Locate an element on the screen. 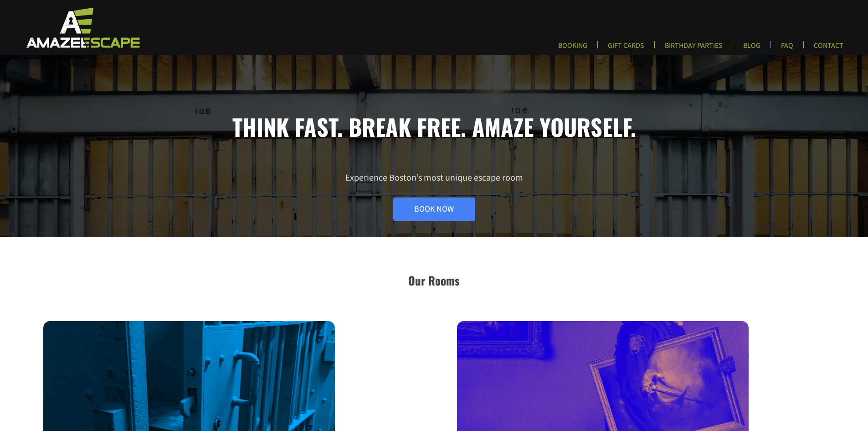  a: Book Now is located at coordinates (434, 210).